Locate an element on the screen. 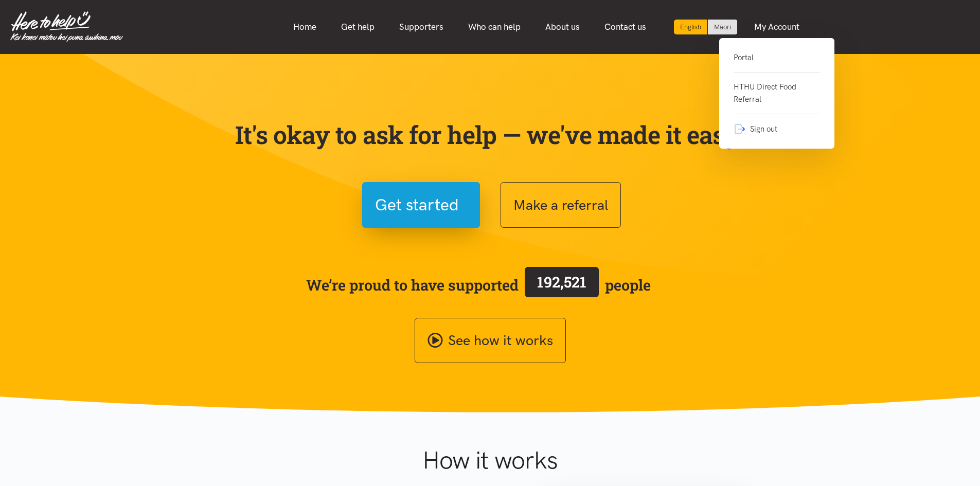 Image resolution: width=980 pixels, height=486 pixels. button: Get started is located at coordinates (421, 205).